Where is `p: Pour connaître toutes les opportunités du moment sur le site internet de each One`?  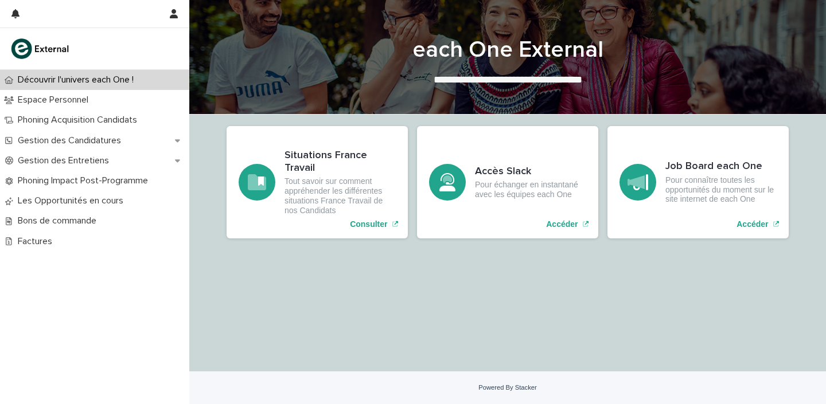
p: Pour connaître toutes les opportunités du moment sur le site internet de each One is located at coordinates (721, 190).